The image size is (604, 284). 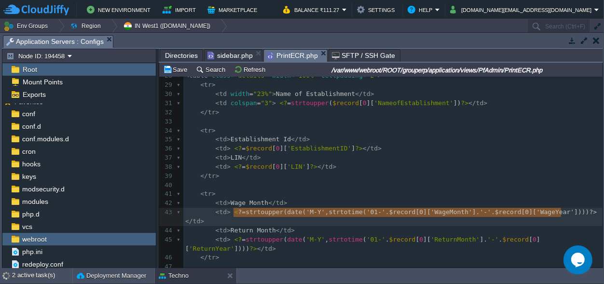 I want to click on span: Root, so click(x=29, y=69).